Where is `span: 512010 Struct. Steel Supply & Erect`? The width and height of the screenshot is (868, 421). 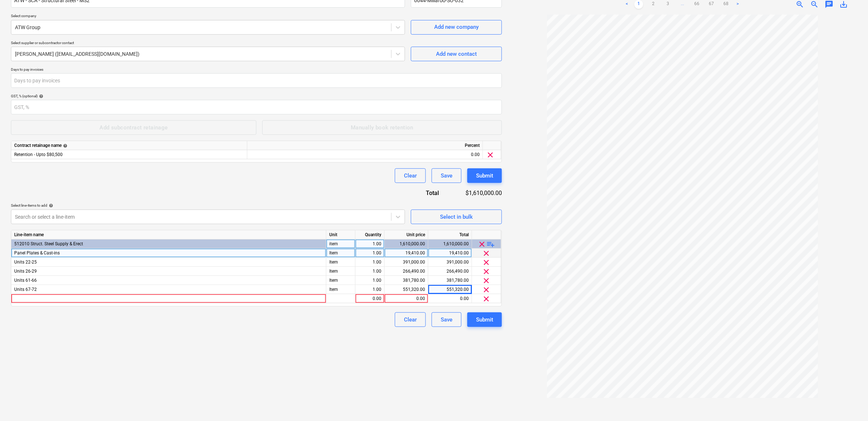 span: 512010 Struct. Steel Supply & Erect is located at coordinates (48, 244).